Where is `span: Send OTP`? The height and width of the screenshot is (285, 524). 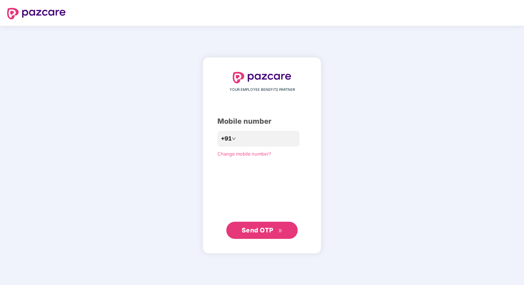 span: Send OTP is located at coordinates (258, 230).